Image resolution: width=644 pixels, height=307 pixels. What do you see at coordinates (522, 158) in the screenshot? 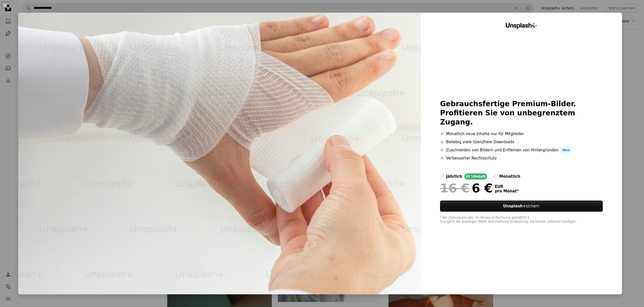
I see `li: Verbesserter Rechtsschutz` at bounding box center [522, 158].